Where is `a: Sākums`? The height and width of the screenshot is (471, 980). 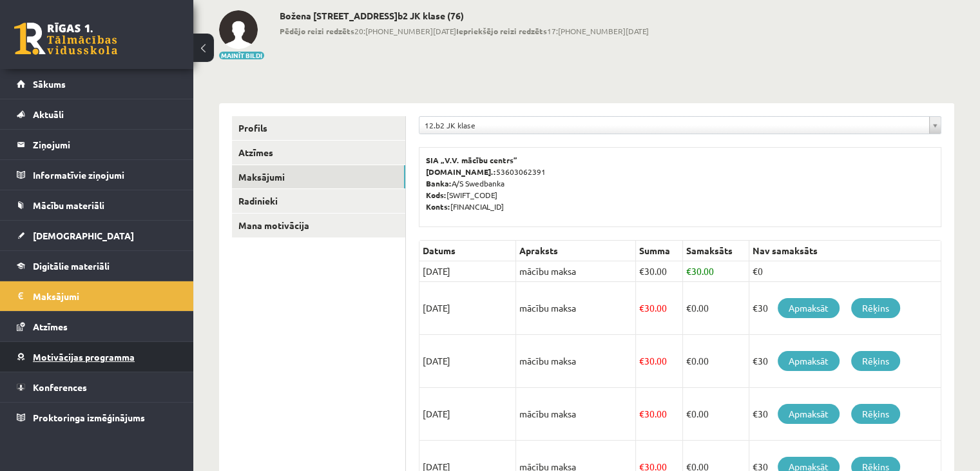
a: Sākums is located at coordinates (97, 84).